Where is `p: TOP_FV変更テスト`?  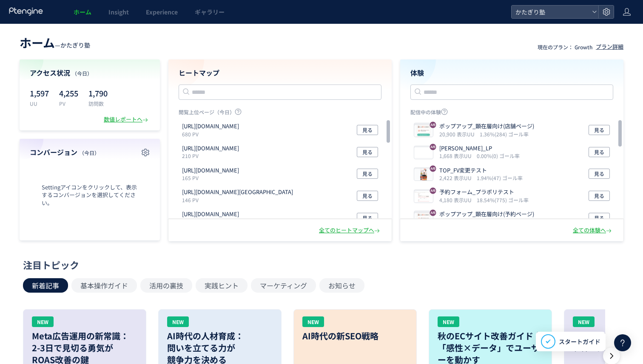
p: TOP_FV変更テスト is located at coordinates (479, 171).